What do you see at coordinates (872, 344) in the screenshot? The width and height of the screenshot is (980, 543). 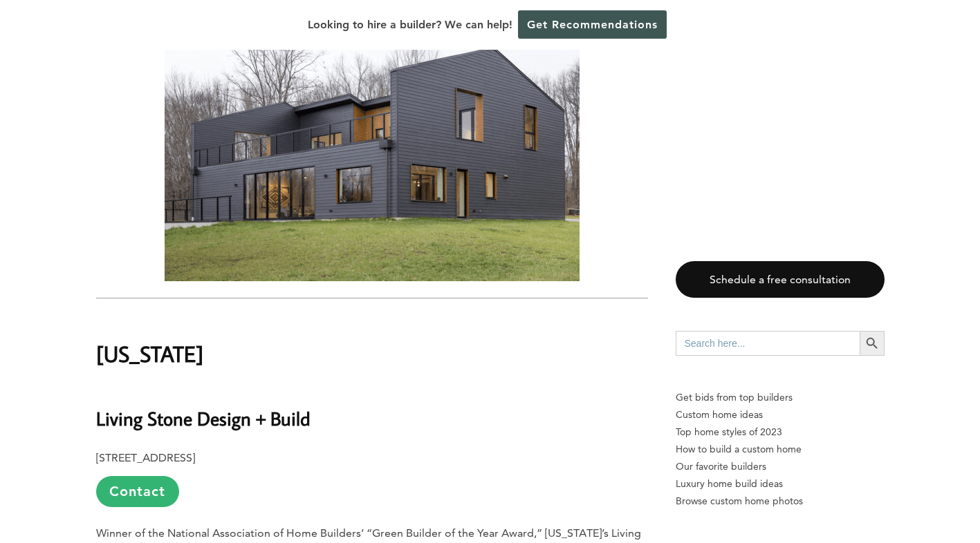 I see `svg: Search` at bounding box center [872, 344].